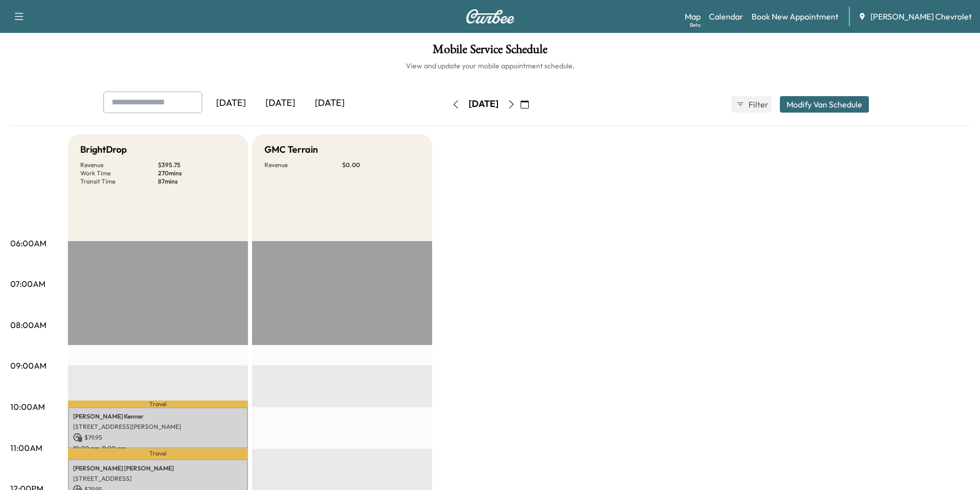 The image size is (980, 490). What do you see at coordinates (196, 173) in the screenshot?
I see `p: 270 mins` at bounding box center [196, 173].